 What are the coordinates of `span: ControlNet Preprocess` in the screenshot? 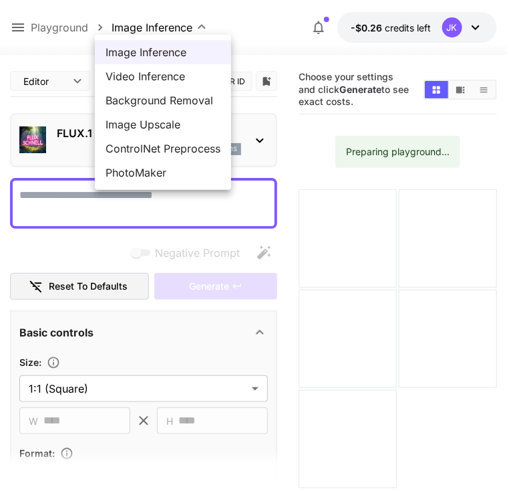 It's located at (163, 148).